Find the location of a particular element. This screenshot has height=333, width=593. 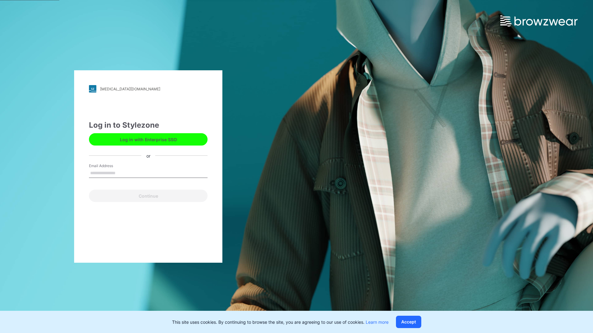

label: Email Address is located at coordinates (111, 166).